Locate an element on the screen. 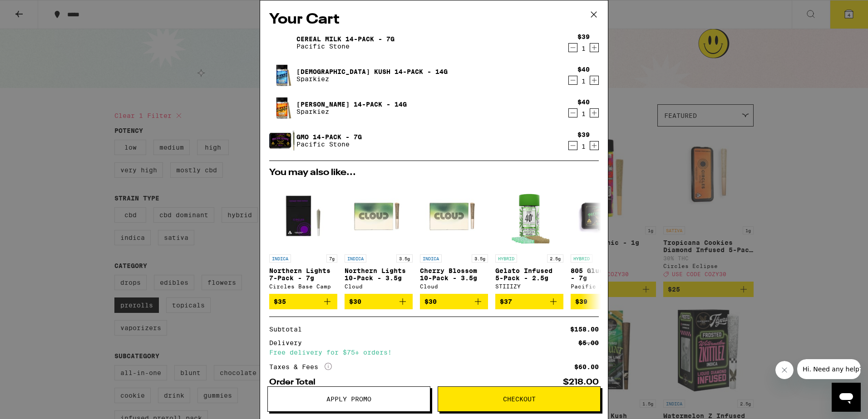 The height and width of the screenshot is (419, 868). button: Checkout is located at coordinates (519, 399).